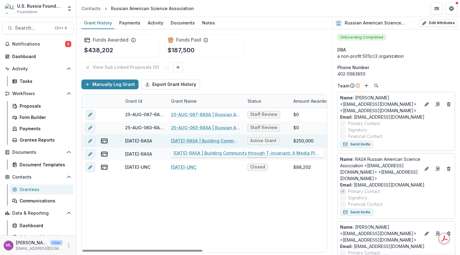  Describe the element at coordinates (144, 101) in the screenshot. I see `div: Grant Id` at that location.